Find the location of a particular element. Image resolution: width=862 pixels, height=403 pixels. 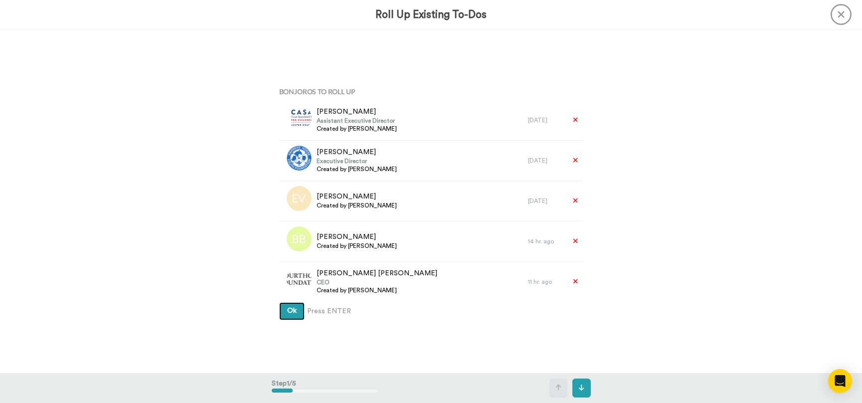

h4: Bonjoros To Roll Up is located at coordinates (431, 91).